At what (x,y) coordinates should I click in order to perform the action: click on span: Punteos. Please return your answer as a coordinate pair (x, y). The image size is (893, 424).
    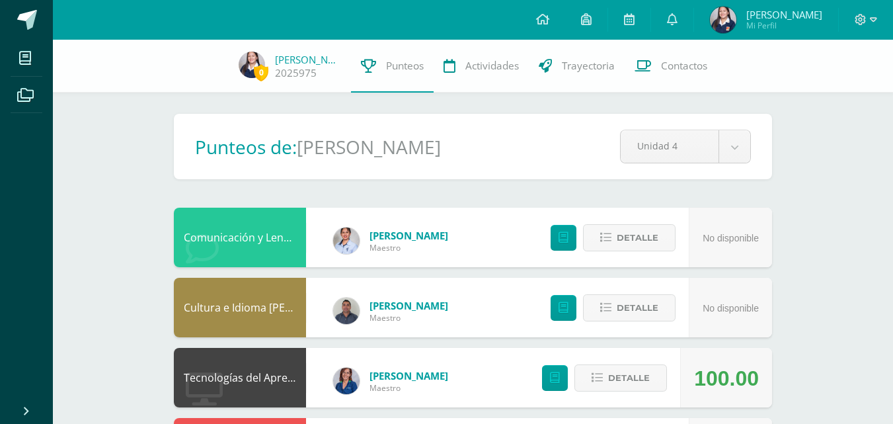
    Looking at the image, I should click on (404, 65).